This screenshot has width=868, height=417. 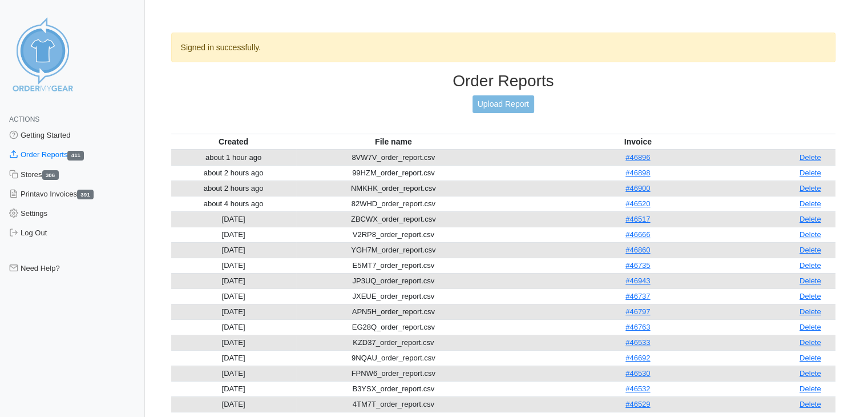 What do you see at coordinates (394, 280) in the screenshot?
I see `td: JP3UQ_order_report.csv` at bounding box center [394, 280].